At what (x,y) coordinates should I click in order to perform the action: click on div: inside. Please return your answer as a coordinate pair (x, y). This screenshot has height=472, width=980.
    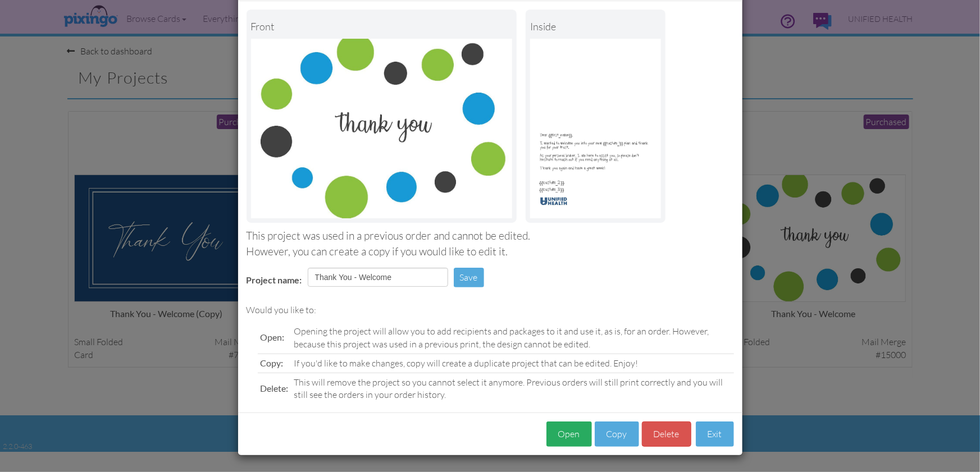
    Looking at the image, I should click on (596, 26).